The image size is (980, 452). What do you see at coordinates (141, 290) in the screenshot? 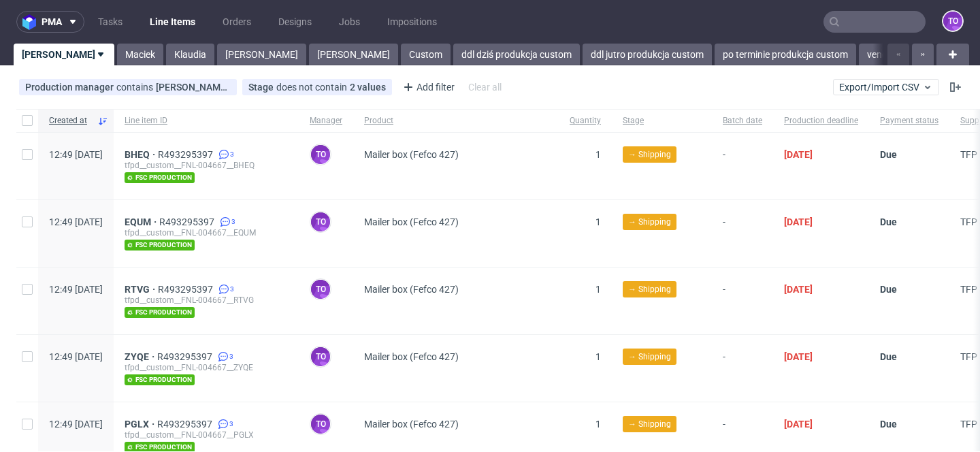
I see `a: RTVG` at bounding box center [141, 290].